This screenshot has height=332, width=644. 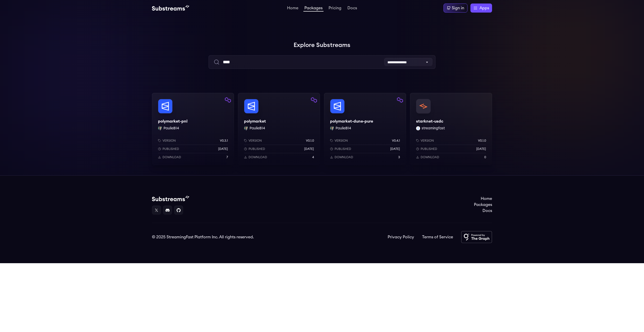 What do you see at coordinates (322, 45) in the screenshot?
I see `h1: Explore Substreams` at bounding box center [322, 45].